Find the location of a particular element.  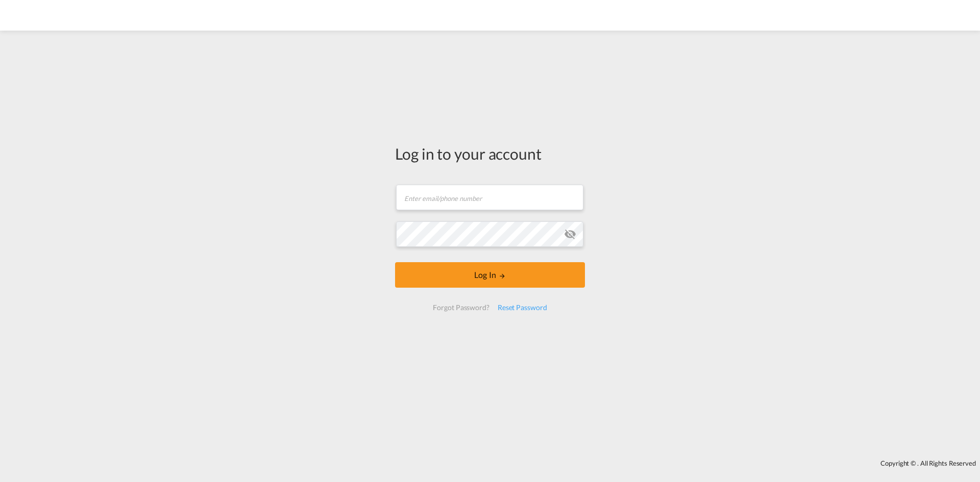

button: LOGIN is located at coordinates (490, 275).